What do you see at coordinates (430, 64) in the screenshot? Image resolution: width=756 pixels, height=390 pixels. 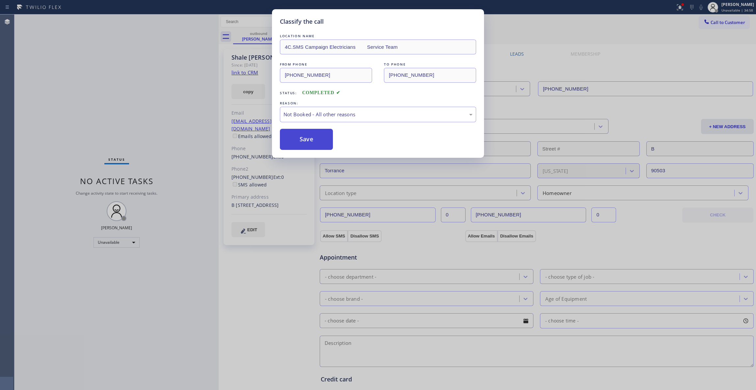 I see `div: TO PHONE` at bounding box center [430, 64].